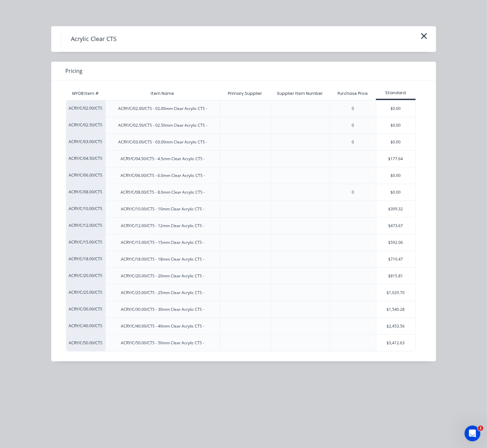 This screenshot has height=448, width=487. What do you see at coordinates (163, 209) in the screenshot?
I see `div: ACRY/C/10.00/CTS - 10mm Clear Acrylic CTS -` at bounding box center [163, 209].